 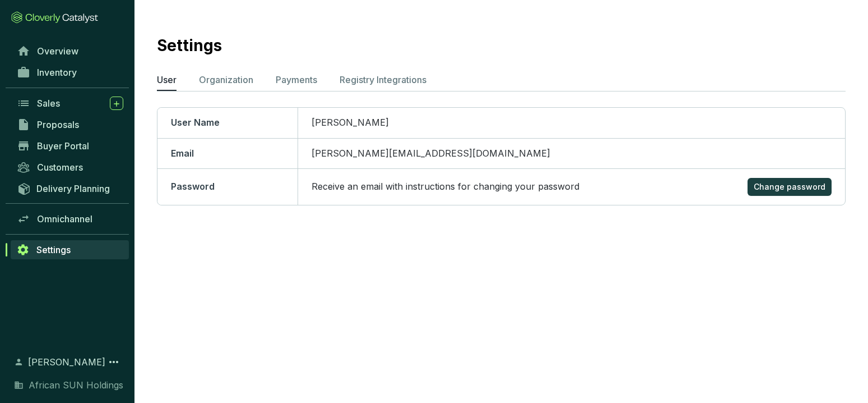 What do you see at coordinates (60, 167) in the screenshot?
I see `span: Customers` at bounding box center [60, 167].